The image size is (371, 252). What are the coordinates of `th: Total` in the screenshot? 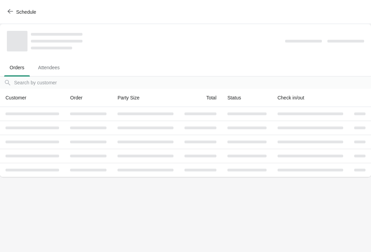 It's located at (200, 98).